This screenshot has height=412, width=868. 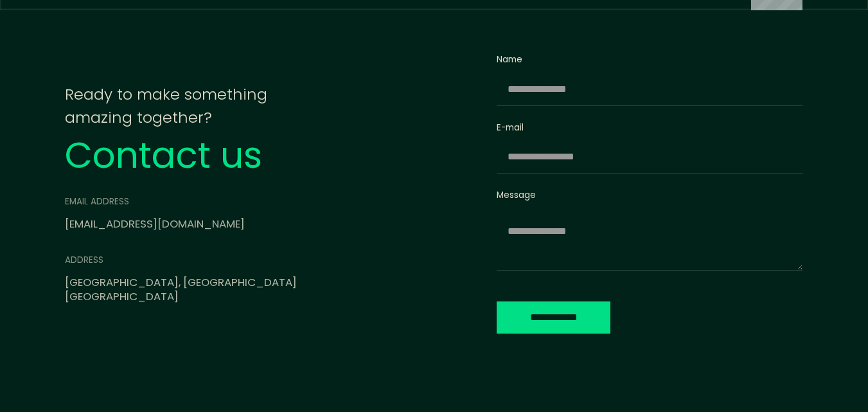 What do you see at coordinates (650, 195) in the screenshot?
I see `label: Message` at bounding box center [650, 195].